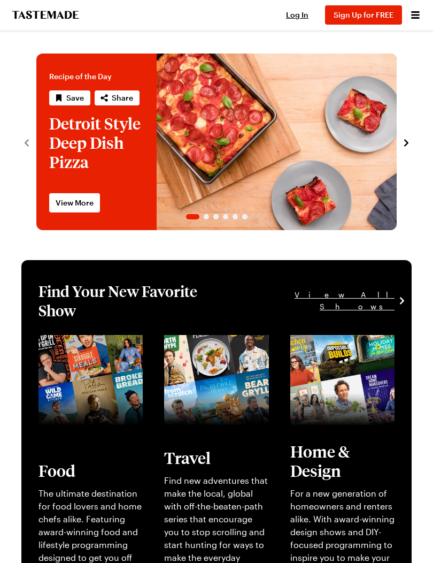 The image size is (433, 563). Describe the element at coordinates (117, 98) in the screenshot. I see `button: Share` at that location.